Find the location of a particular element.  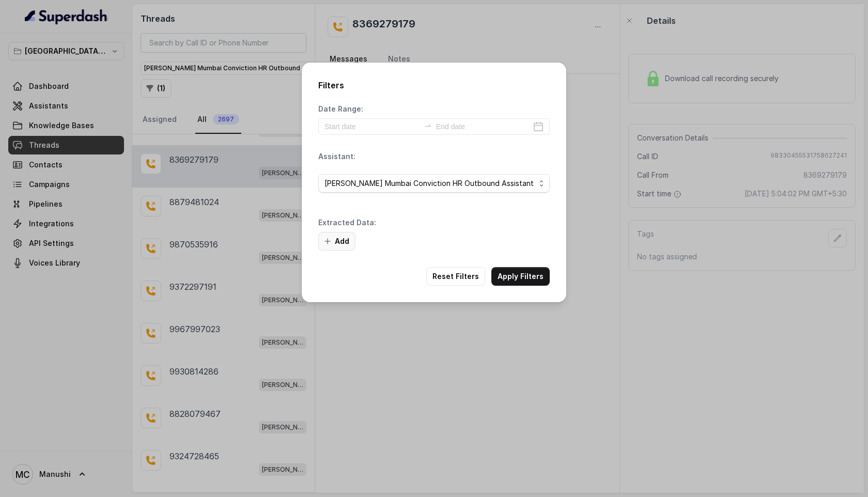

button: Reset Filters is located at coordinates (456, 276).